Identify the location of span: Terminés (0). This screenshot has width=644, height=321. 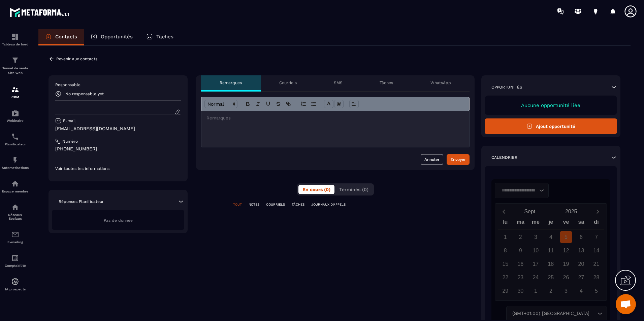
(353, 189).